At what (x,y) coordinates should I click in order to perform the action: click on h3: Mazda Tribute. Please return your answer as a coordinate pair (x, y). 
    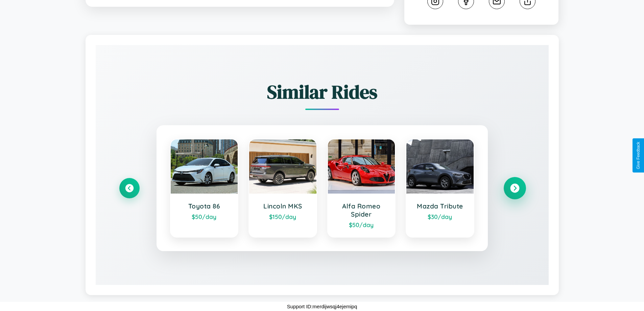
    Looking at the image, I should click on (440, 206).